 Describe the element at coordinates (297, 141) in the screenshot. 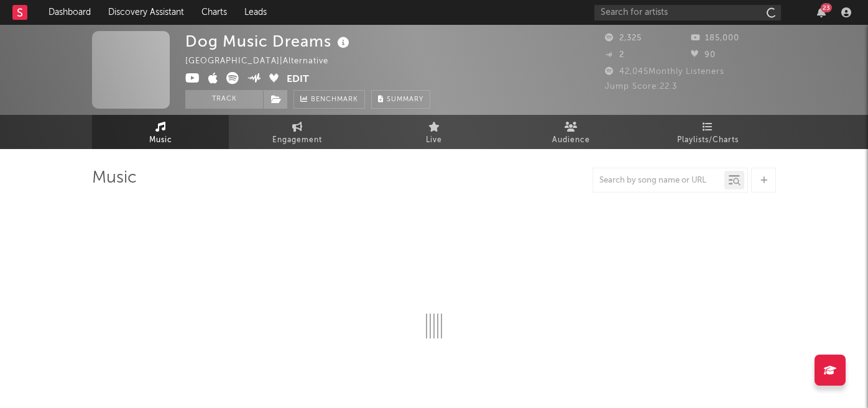

I see `span: Engagement` at that location.